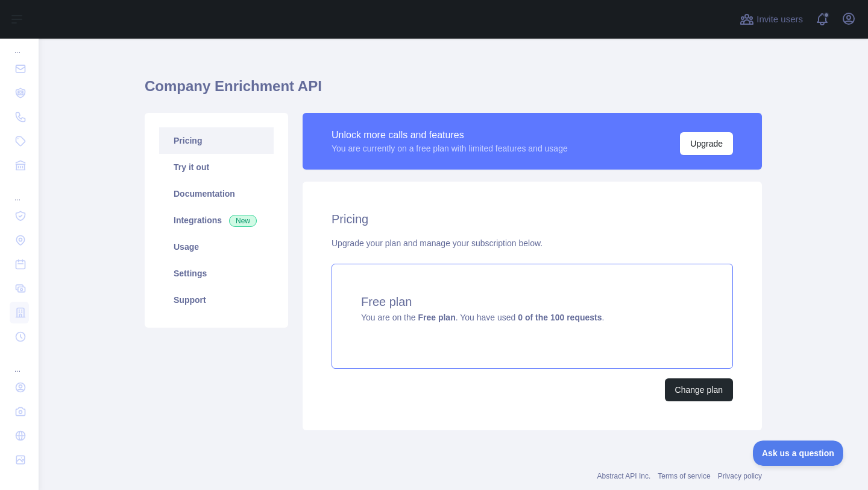 Image resolution: width=868 pixels, height=490 pixels. Describe the element at coordinates (532, 243) in the screenshot. I see `div: Upgrade your plan and manage your subscription below.` at that location.